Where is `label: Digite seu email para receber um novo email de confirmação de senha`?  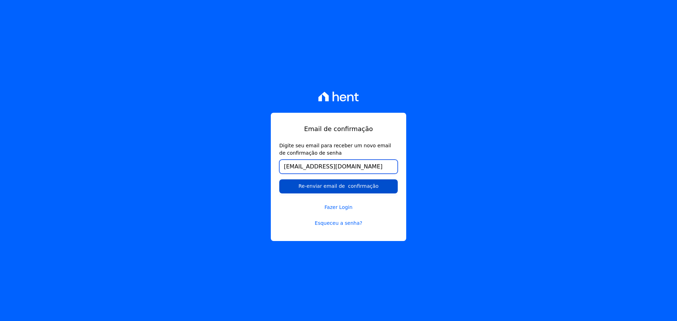 label: Digite seu email para receber um novo email de confirmação de senha is located at coordinates (338, 149).